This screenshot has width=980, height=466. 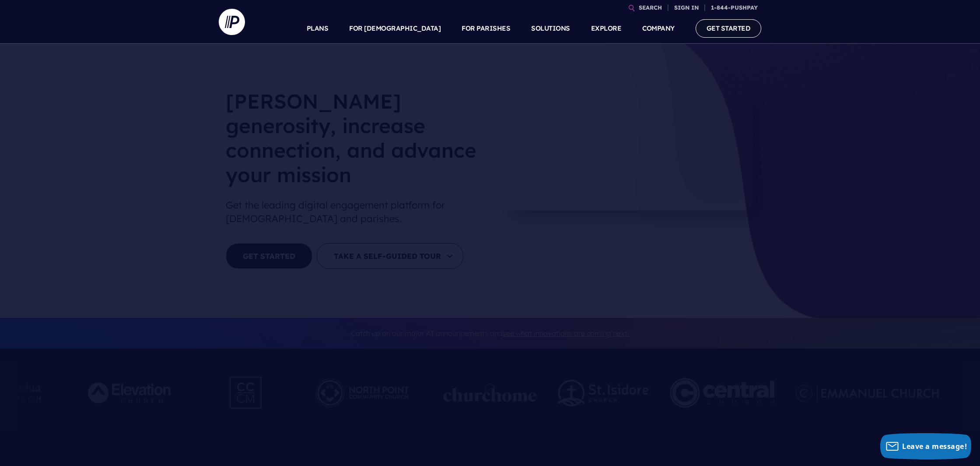 I want to click on a: COMPANY, so click(x=659, y=28).